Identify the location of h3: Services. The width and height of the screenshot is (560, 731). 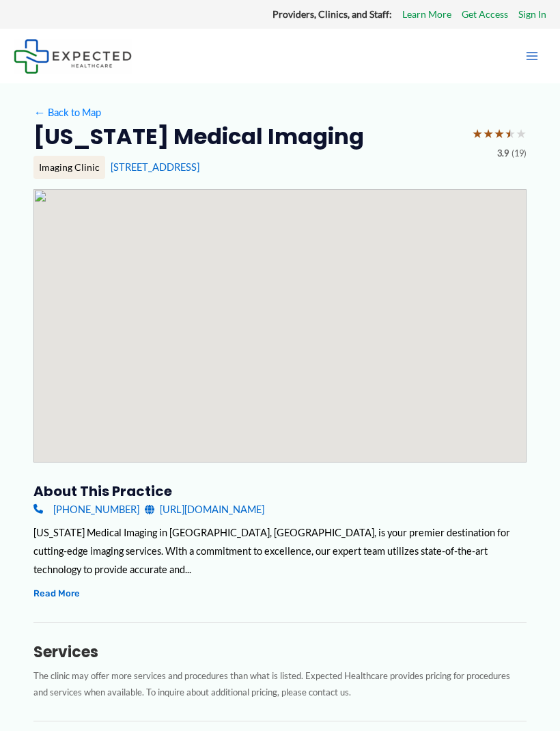
(280, 652).